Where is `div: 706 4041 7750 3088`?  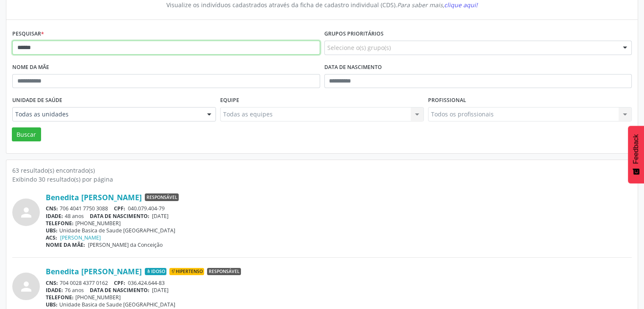 div: 706 4041 7750 3088 is located at coordinates (339, 209).